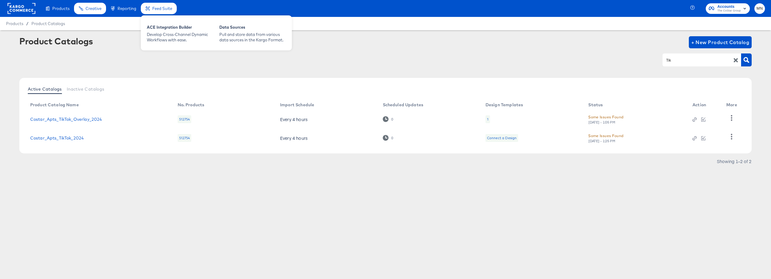 Image resolution: width=771 pixels, height=279 pixels. I want to click on div: Scheduled Updates, so click(403, 105).